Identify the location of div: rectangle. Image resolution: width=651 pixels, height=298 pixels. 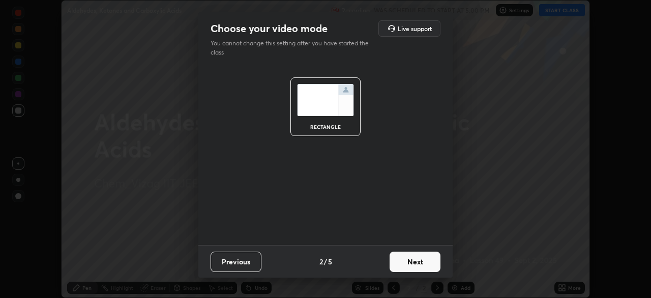
(326, 127).